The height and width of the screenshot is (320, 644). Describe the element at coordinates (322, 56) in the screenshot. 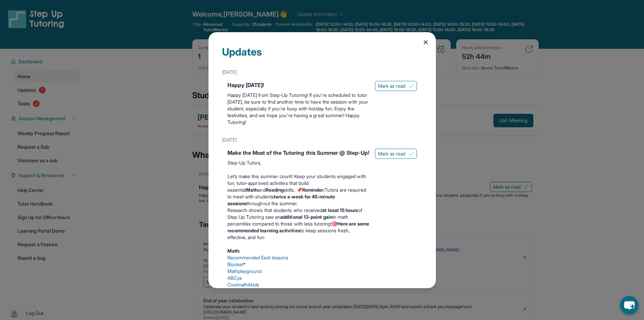

I see `div: Updates` at that location.